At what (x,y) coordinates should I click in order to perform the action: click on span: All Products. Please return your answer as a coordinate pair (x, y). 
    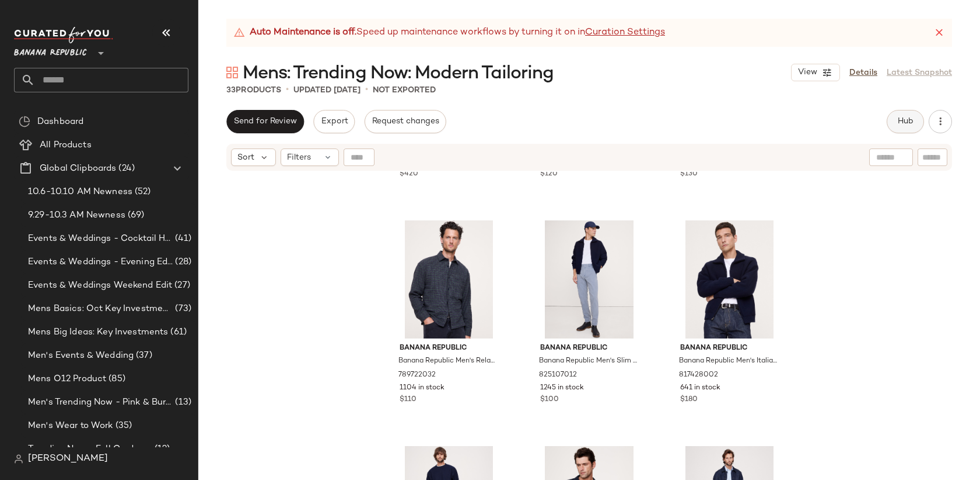
    Looking at the image, I should click on (65, 145).